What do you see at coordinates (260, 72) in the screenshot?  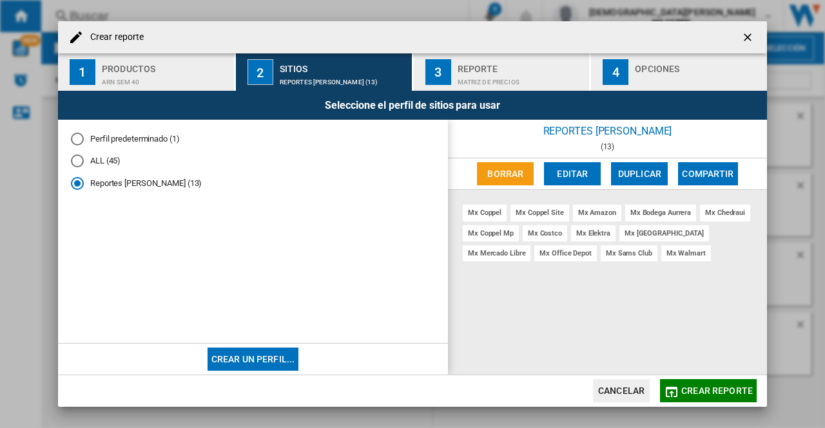 I see `div: 2` at bounding box center [260, 72].